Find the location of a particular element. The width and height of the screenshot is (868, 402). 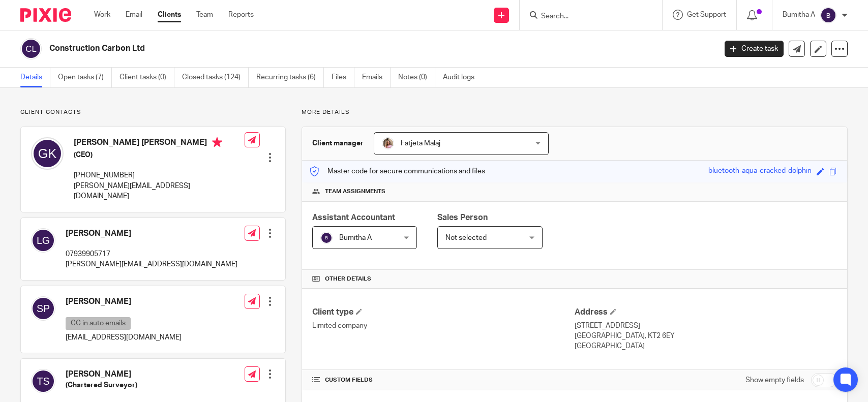

a: Open tasks (7) is located at coordinates (85, 77).